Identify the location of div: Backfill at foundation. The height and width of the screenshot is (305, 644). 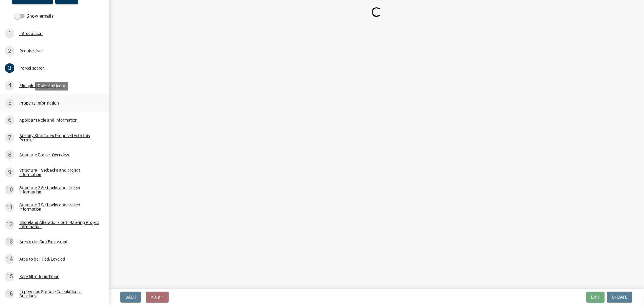
(39, 277).